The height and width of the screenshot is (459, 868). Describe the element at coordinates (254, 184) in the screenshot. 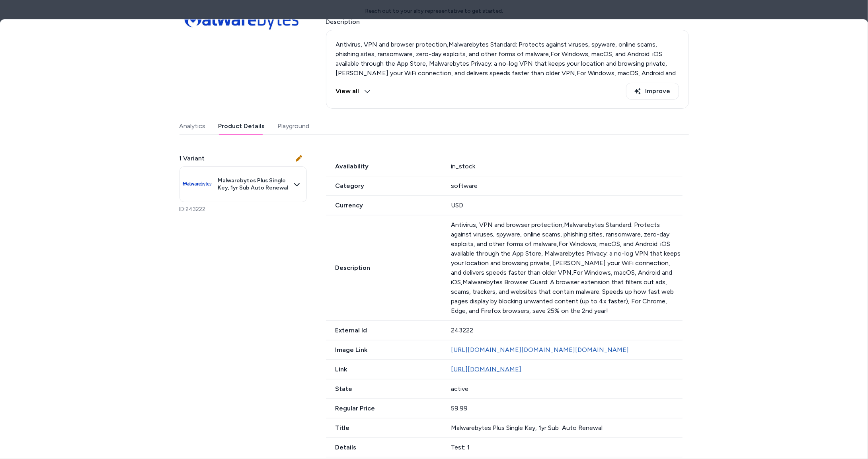

I see `span: Malwarebytes Plus Single Key, 1yr Sub Auto Renewal` at that location.